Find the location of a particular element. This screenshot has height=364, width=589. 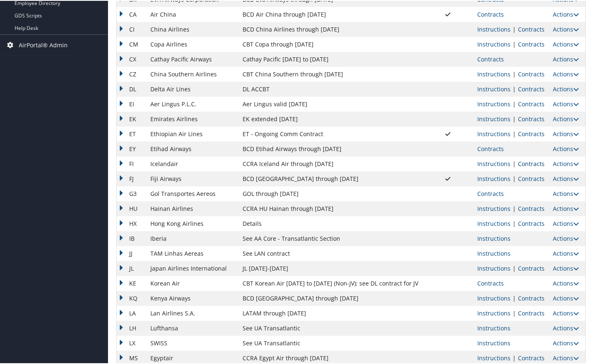

td: TAM Linhas Aereas is located at coordinates (192, 252).